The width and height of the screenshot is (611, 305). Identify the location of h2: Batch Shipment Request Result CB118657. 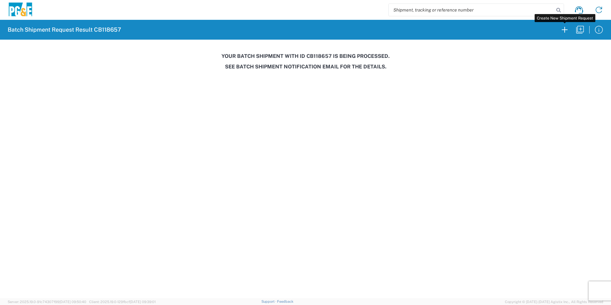
(64, 30).